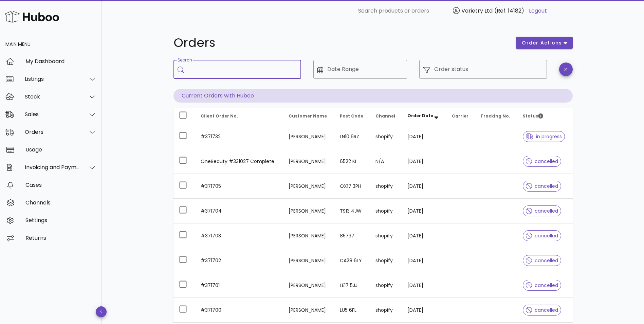  Describe the element at coordinates (52, 167) in the screenshot. I see `div: Invoicing and Payments` at that location.